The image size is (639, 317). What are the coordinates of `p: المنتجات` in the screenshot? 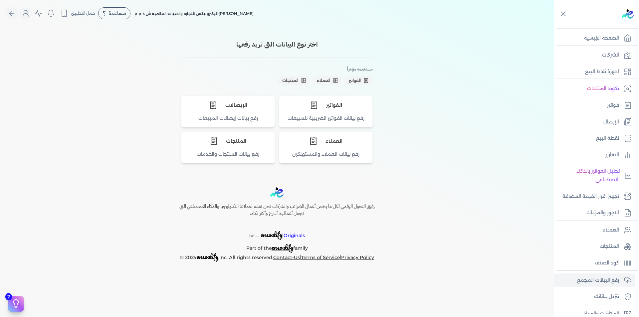 It's located at (610, 247).